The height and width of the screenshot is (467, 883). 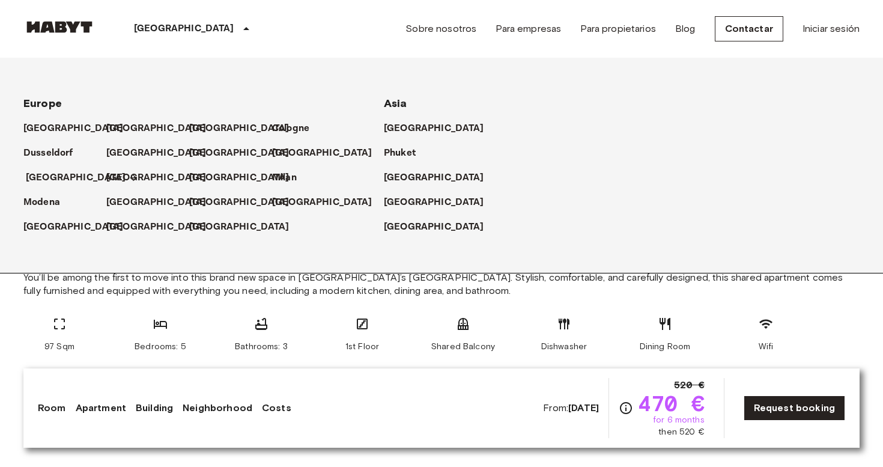 I want to click on span: From:, so click(x=571, y=408).